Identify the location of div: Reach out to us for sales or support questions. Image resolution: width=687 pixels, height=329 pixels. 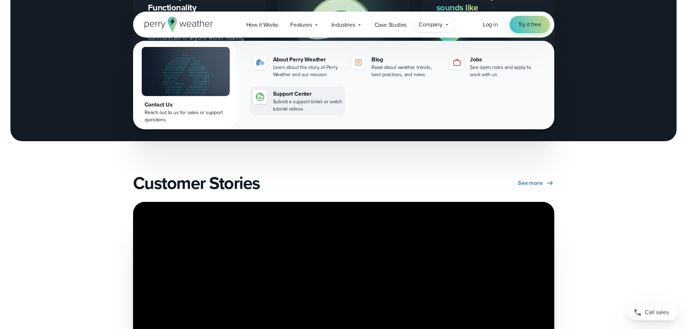
(186, 116).